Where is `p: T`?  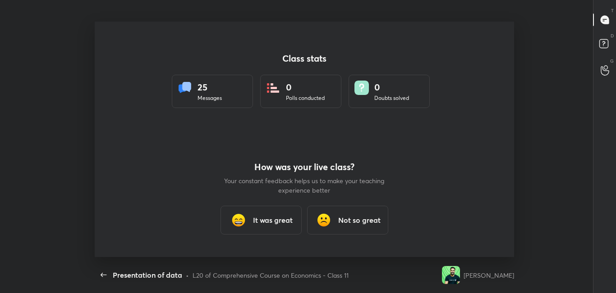
p: T is located at coordinates (612, 10).